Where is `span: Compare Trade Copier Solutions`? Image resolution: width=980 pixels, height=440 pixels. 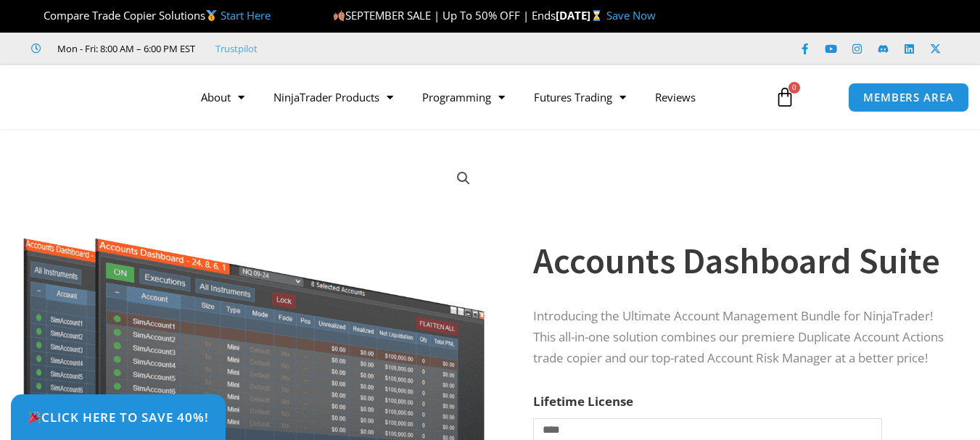
span: Compare Trade Copier Solutions is located at coordinates (151, 15).